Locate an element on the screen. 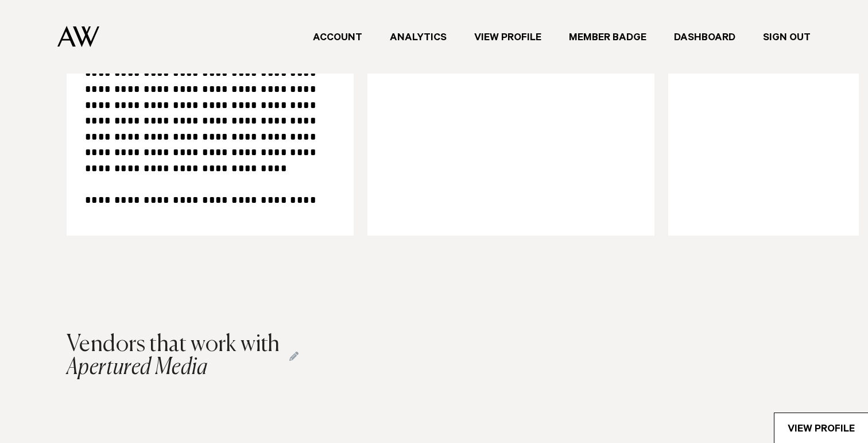 Image resolution: width=868 pixels, height=443 pixels. a: Sign Out is located at coordinates (786, 37).